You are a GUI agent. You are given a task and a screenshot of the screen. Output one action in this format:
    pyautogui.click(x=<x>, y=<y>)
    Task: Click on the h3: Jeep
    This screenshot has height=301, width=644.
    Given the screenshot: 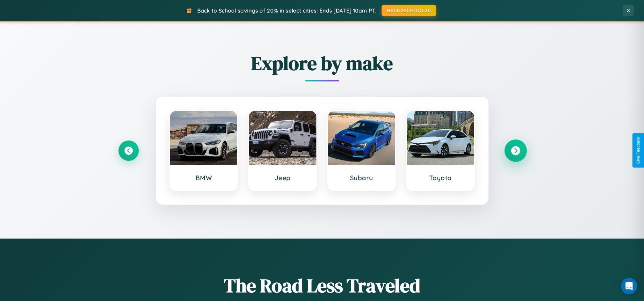 What is the action you would take?
    pyautogui.click(x=282, y=177)
    